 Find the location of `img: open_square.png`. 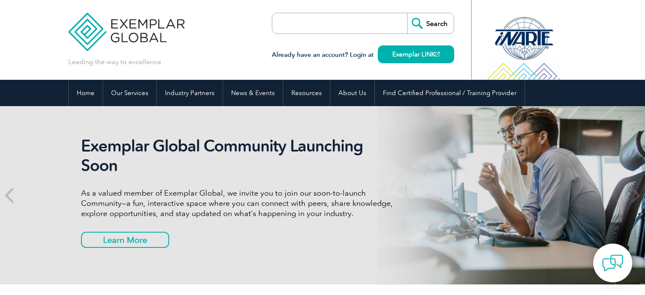

img: open_square.png is located at coordinates (437, 54).